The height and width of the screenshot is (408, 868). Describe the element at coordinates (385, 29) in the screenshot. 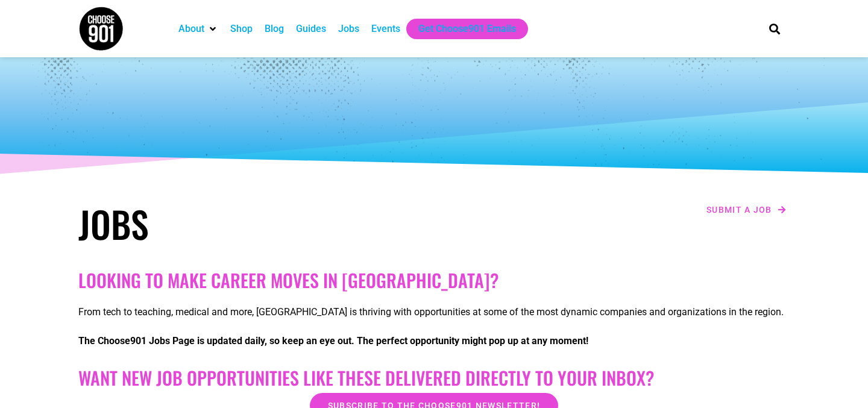

I see `a: Events` at that location.